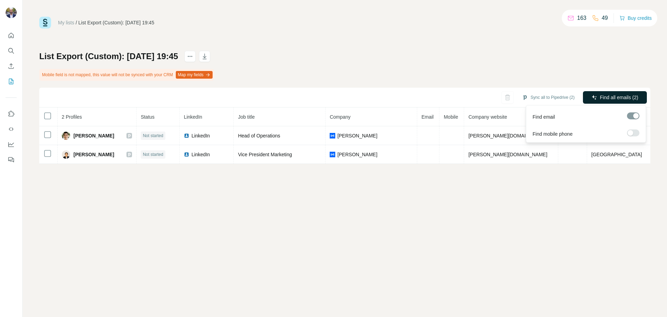 This screenshot has height=317, width=667. Describe the element at coordinates (45, 23) in the screenshot. I see `img: Surfe Logo` at that location.